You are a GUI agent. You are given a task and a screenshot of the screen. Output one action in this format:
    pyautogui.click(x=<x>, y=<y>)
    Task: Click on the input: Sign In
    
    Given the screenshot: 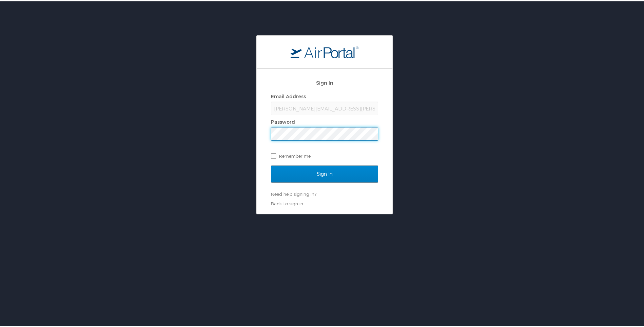 What is the action you would take?
    pyautogui.click(x=325, y=172)
    